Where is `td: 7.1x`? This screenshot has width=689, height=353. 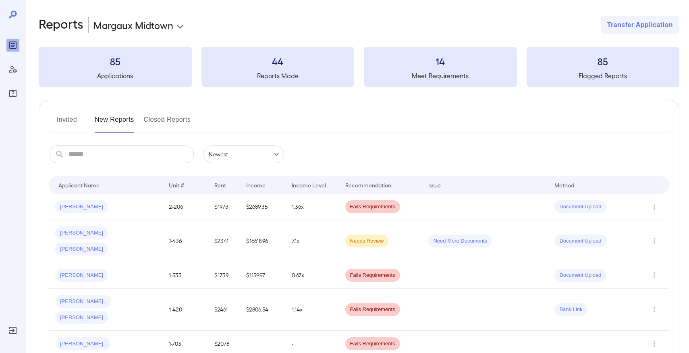 td: 7.1x is located at coordinates (312, 241).